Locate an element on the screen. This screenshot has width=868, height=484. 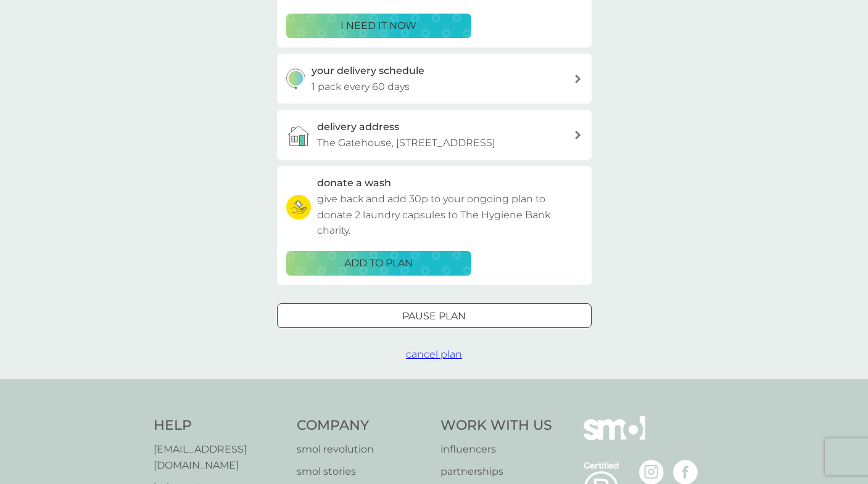
h3: delivery address is located at coordinates (358, 127).